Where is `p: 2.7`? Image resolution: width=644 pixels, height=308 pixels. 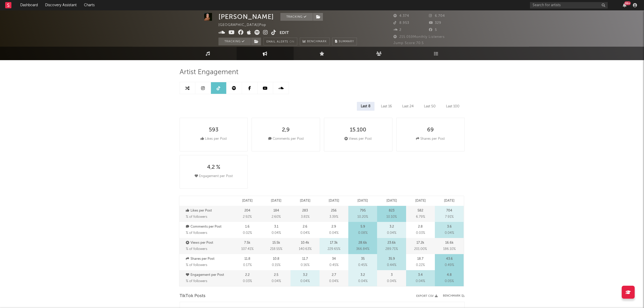
p: 2.7 is located at coordinates (334, 275).